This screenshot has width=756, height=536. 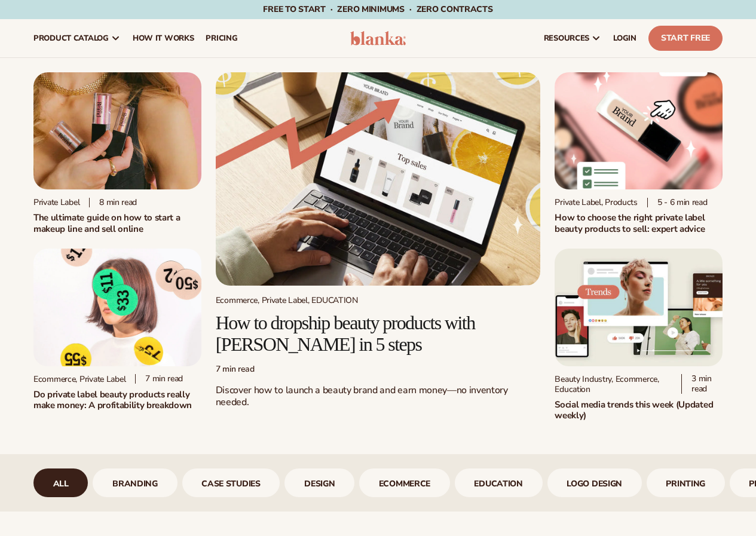 What do you see at coordinates (685, 483) in the screenshot?
I see `a: printing` at bounding box center [685, 483].